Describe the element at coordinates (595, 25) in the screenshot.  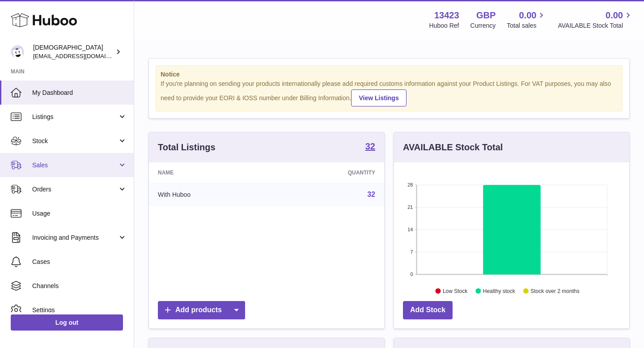
I see `span: AVAILABLE Stock Total` at that location.